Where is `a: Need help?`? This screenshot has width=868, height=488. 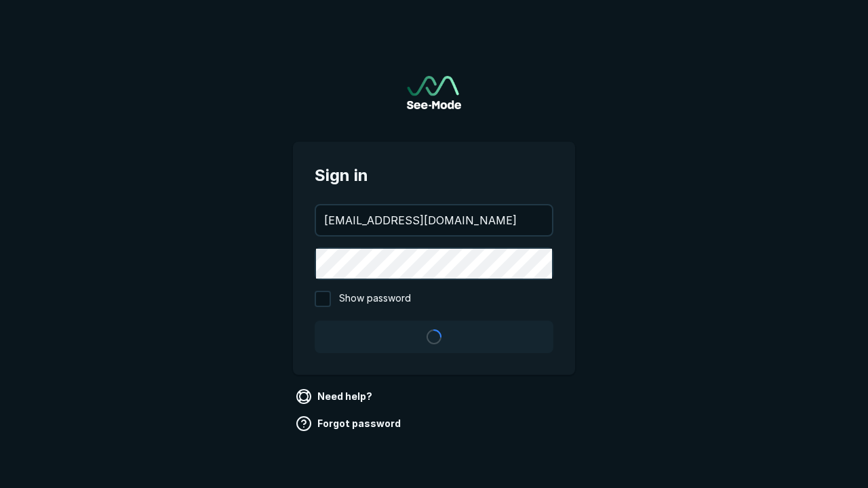
a: Need help? is located at coordinates (335, 396).